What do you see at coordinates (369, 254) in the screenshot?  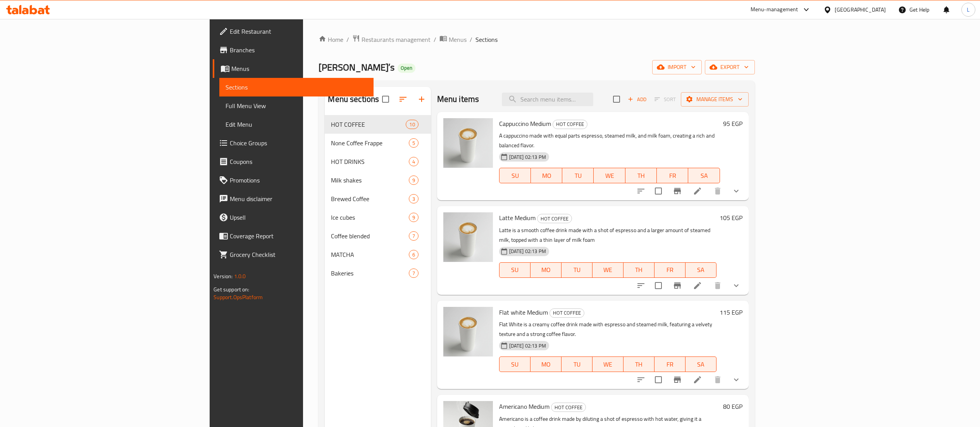 I see `span: MATCHA` at bounding box center [369, 254].